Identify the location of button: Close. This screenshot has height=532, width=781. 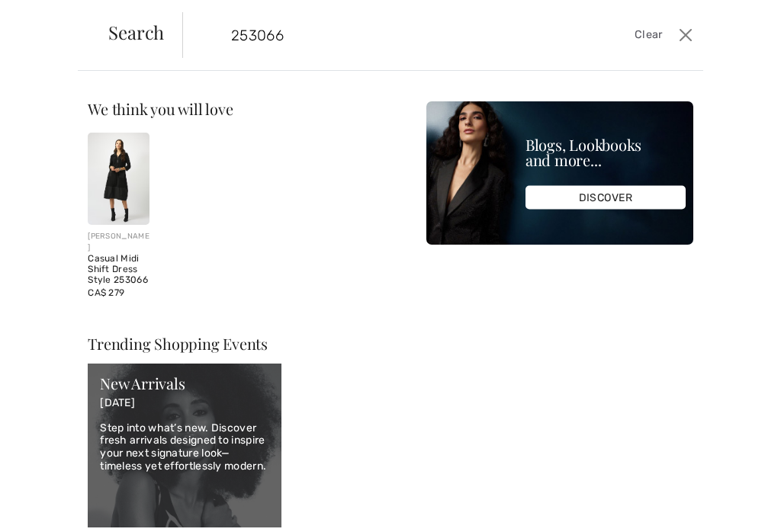
(686, 35).